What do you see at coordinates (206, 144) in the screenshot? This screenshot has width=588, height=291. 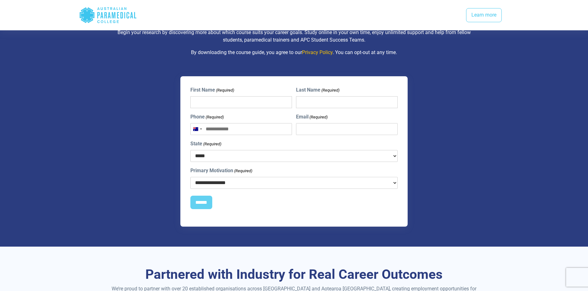 I see `label: State` at bounding box center [206, 144].